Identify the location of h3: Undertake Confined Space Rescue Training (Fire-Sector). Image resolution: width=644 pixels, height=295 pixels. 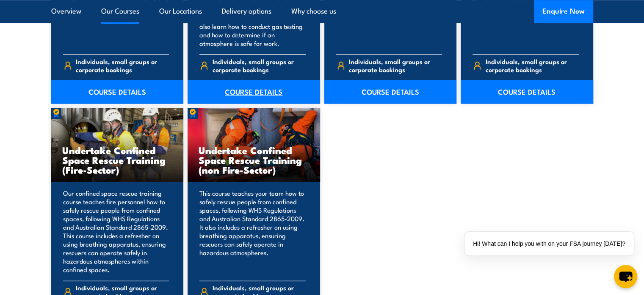
(117, 159).